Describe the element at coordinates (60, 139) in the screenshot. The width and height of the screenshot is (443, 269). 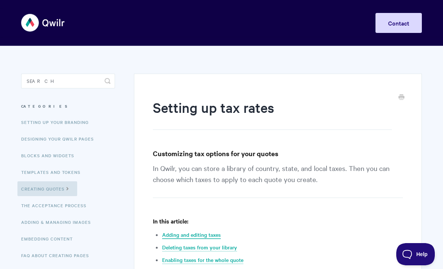
I see `a: Designing Your Qwilr Pages` at that location.